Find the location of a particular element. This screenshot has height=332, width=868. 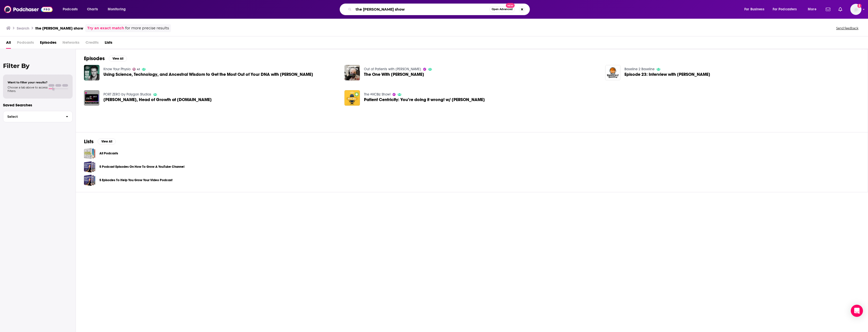

span: All is located at coordinates (8, 43).